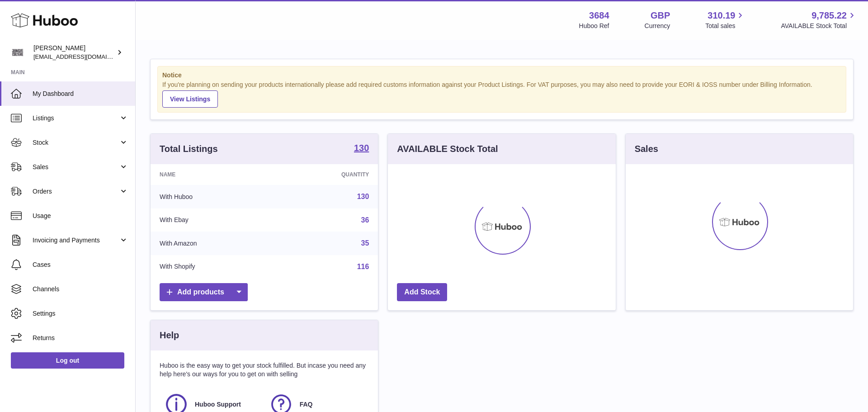 This screenshot has height=412, width=868. Describe the element at coordinates (67, 360) in the screenshot. I see `a: Log out` at that location.